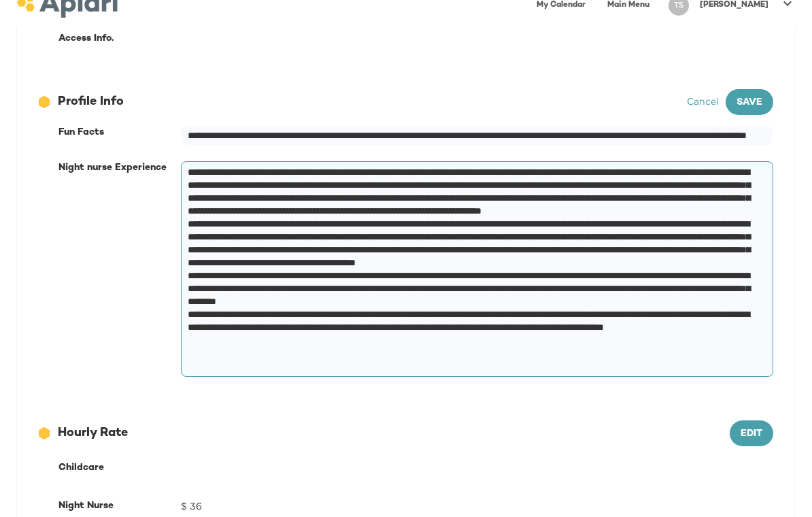  What do you see at coordinates (120, 468) in the screenshot?
I see `div: Childcare` at bounding box center [120, 468].